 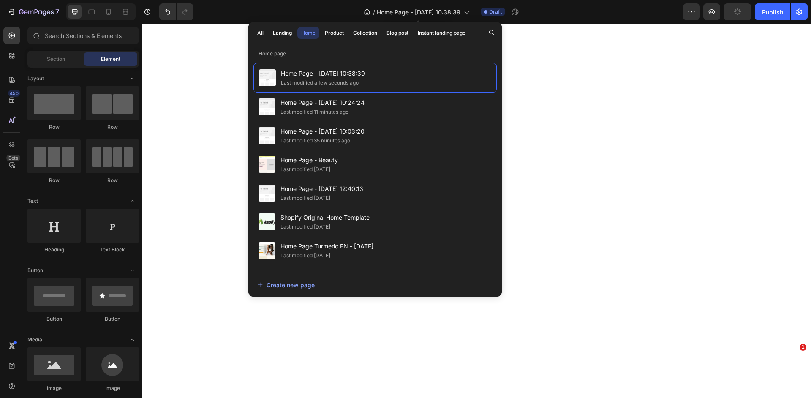 What do you see at coordinates (375, 285) in the screenshot?
I see `button: Create new page` at bounding box center [375, 285].